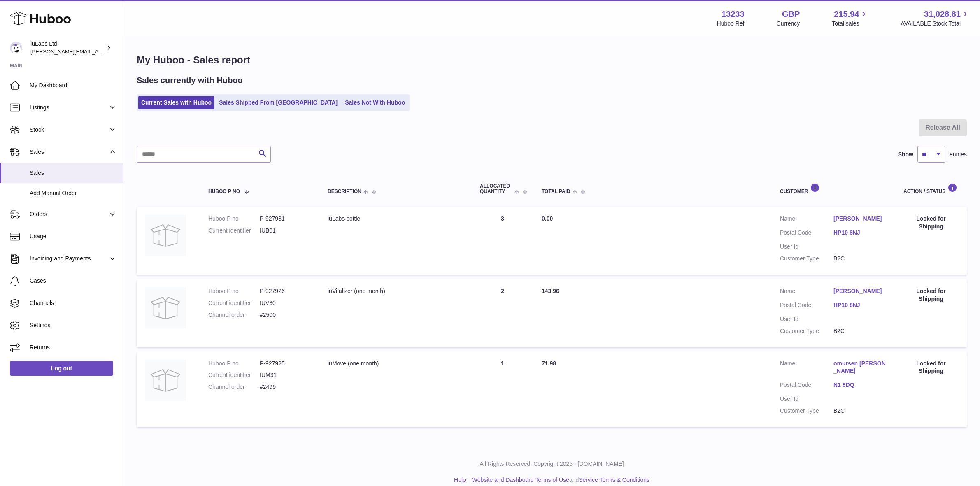 This screenshot has height=486, width=980. I want to click on span: Channels, so click(74, 302).